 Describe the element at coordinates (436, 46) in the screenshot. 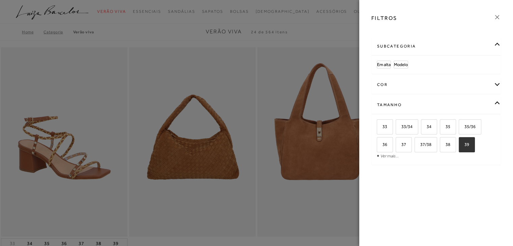

I see `div: subcategoria` at that location.